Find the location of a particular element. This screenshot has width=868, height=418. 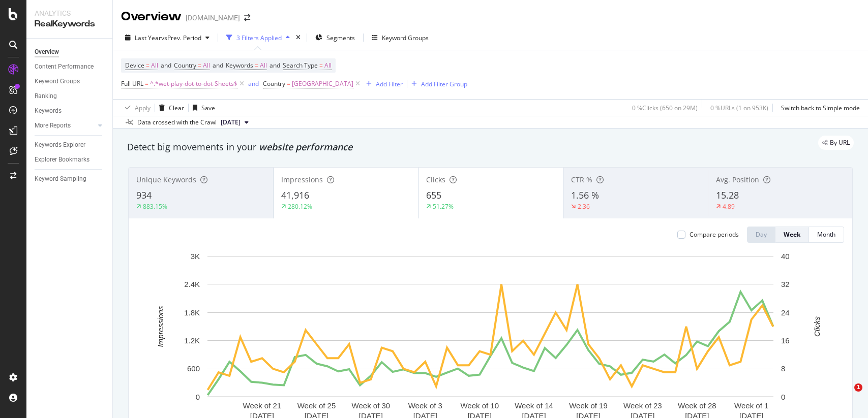

button: Save is located at coordinates (202, 107).